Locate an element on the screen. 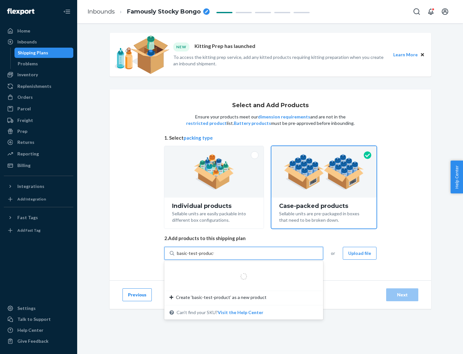  button: Next is located at coordinates (402, 294).